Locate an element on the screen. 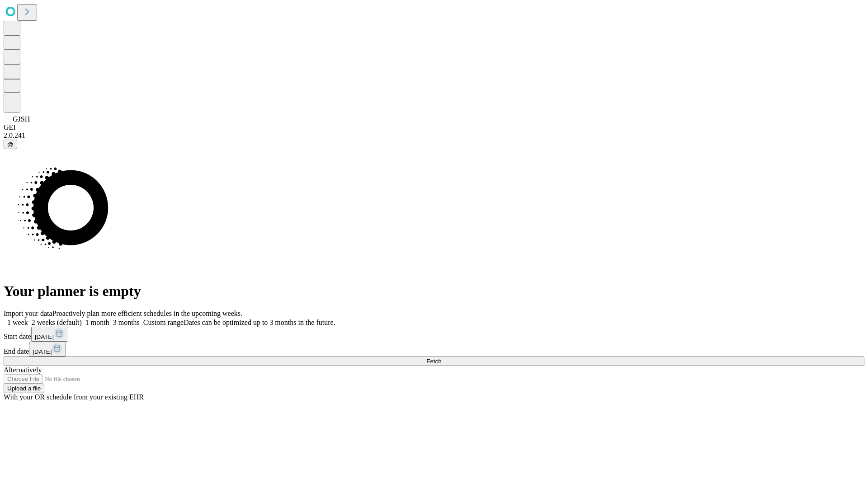 The width and height of the screenshot is (868, 488). span: 1 week is located at coordinates (18, 322).